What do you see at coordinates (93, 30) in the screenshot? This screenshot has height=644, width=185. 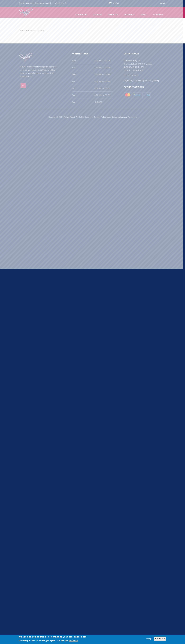 I see `div: Your shopping cart is empty.` at bounding box center [93, 30].